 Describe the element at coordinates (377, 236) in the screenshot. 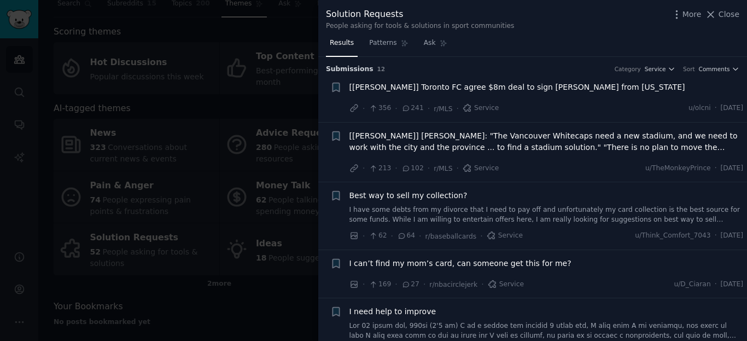

I see `span: 62` at that location.